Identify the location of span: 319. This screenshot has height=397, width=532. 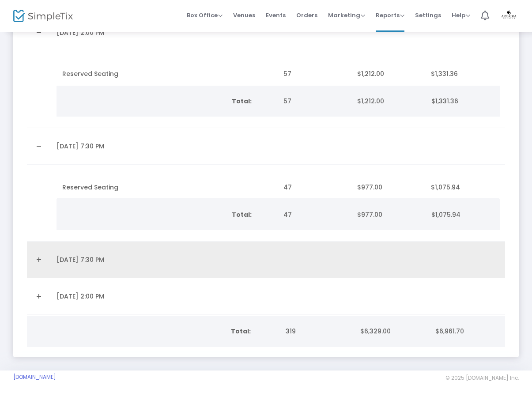
(291, 331).